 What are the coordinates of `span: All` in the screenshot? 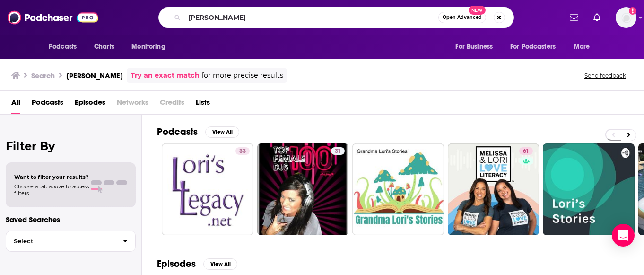 It's located at (15, 104).